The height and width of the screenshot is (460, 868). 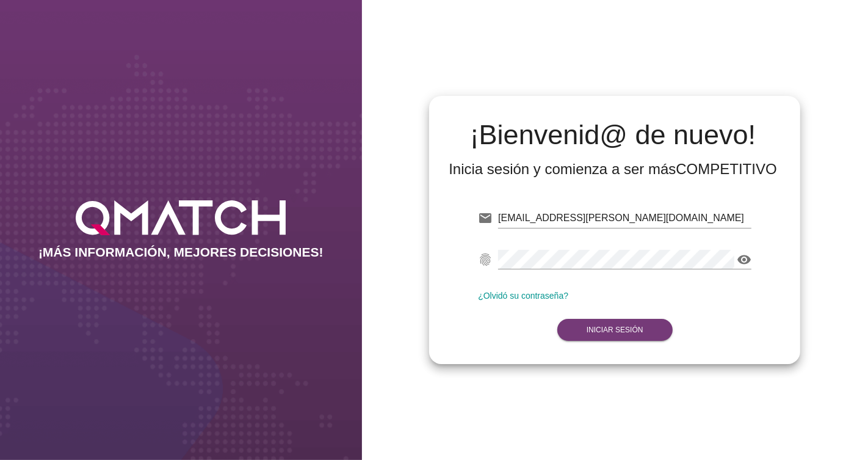 I want to click on strong: Iniciar Sesión, so click(x=614, y=330).